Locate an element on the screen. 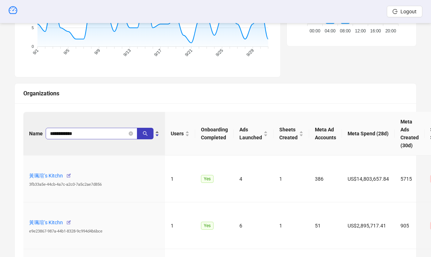  span: Logout is located at coordinates (408, 12).